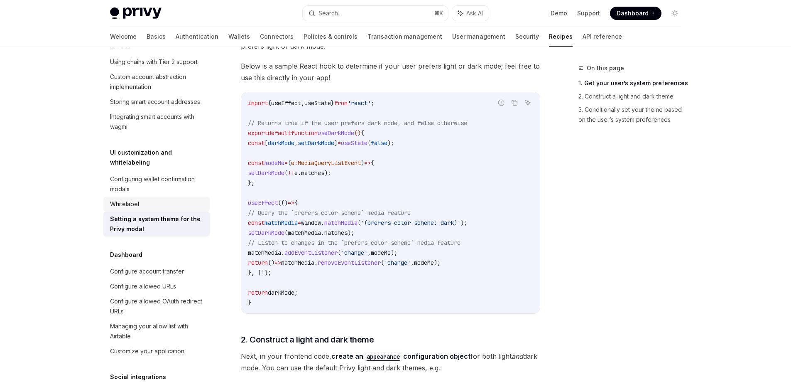 The height and width of the screenshot is (382, 791). Describe the element at coordinates (277, 37) in the screenshot. I see `a: Connectors` at that location.